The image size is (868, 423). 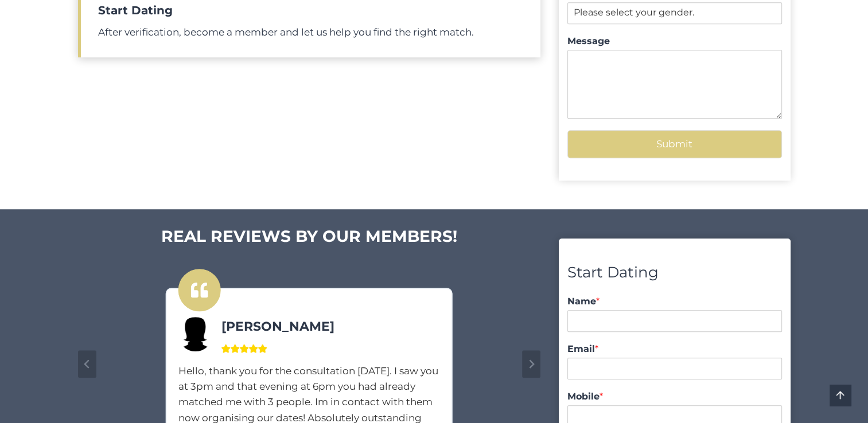 I want to click on a: Scroll to top, so click(x=840, y=395).